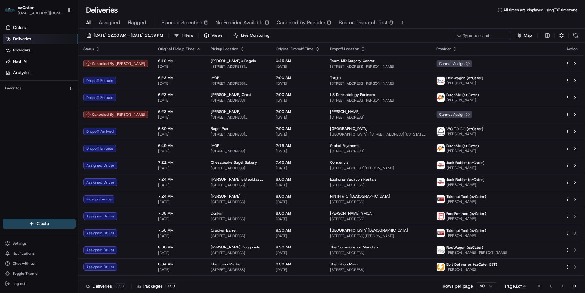  I want to click on p: Rows per page, so click(457, 286).